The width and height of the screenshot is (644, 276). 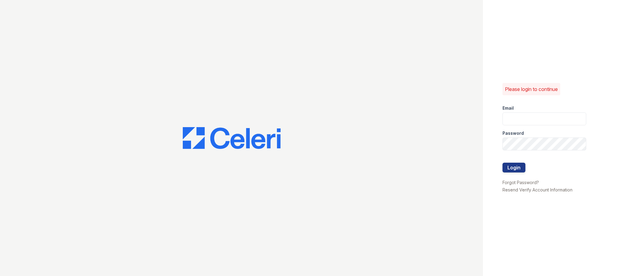 I want to click on label: Email, so click(x=508, y=108).